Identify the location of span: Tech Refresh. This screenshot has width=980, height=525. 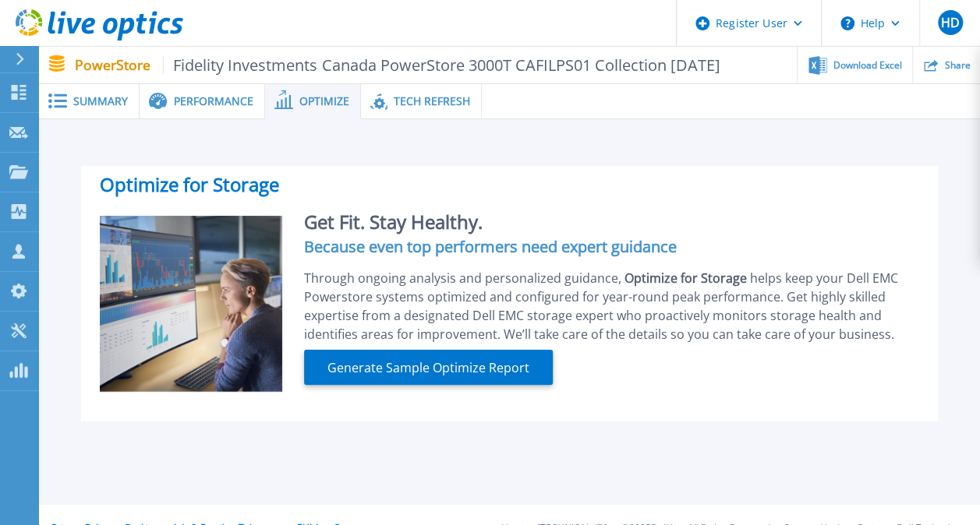
(432, 101).